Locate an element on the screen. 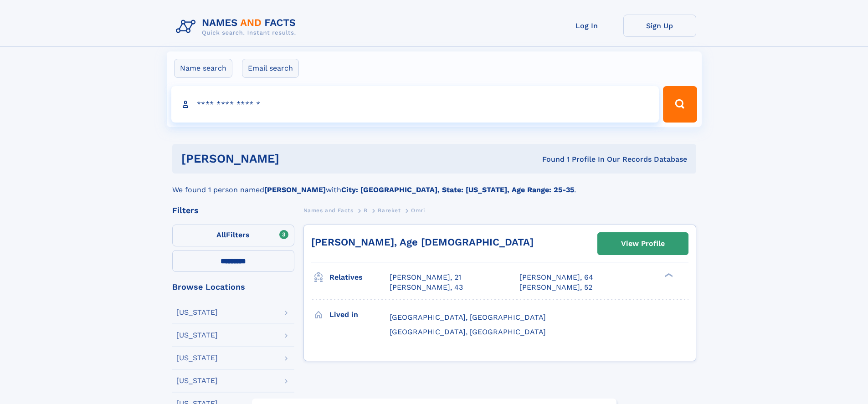 Image resolution: width=868 pixels, height=404 pixels. div: View Profile is located at coordinates (643, 244).